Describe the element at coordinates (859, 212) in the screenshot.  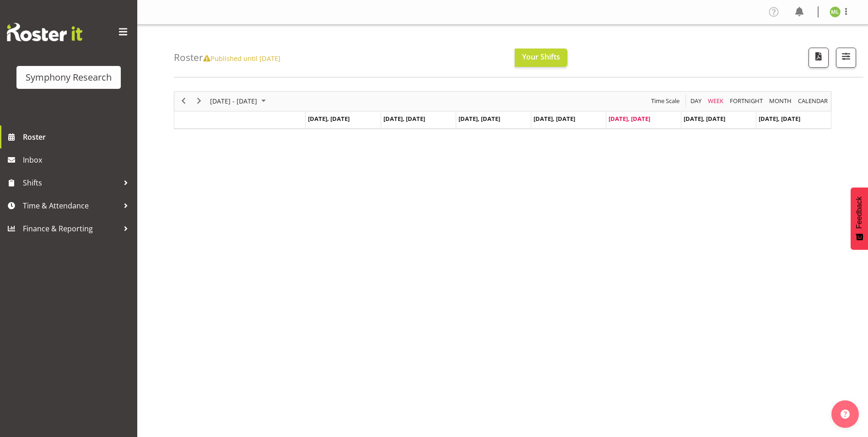
I see `span: Feedback` at that location.